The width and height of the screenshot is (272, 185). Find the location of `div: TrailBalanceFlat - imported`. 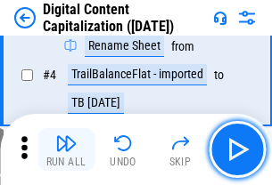

div: TrailBalanceFlat - imported is located at coordinates (137, 75).